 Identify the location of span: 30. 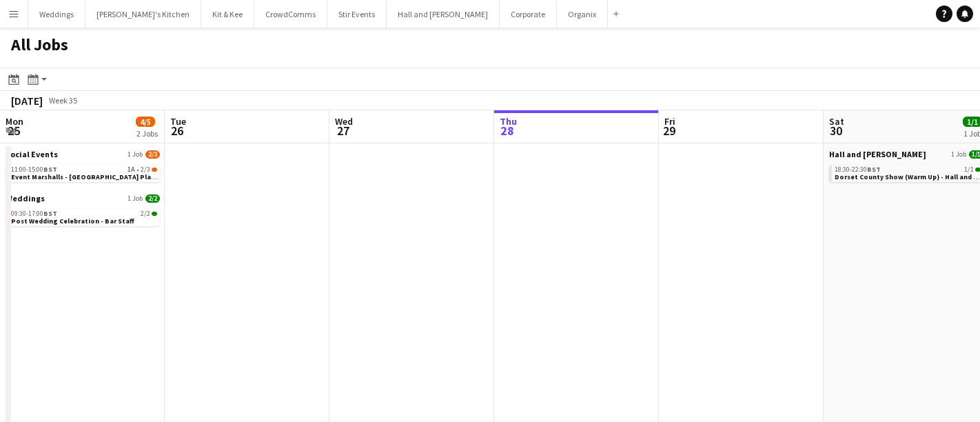
(835, 130).